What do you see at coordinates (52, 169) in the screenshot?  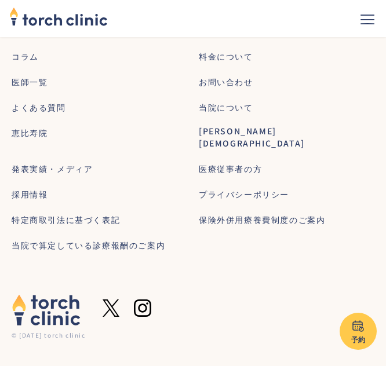 I see `div: 発表実績・メディア` at bounding box center [52, 169].